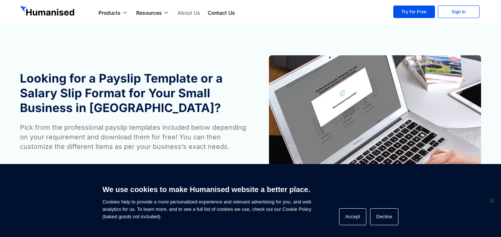 Image resolution: width=501 pixels, height=237 pixels. What do you see at coordinates (114, 13) in the screenshot?
I see `a: Products` at bounding box center [114, 13].